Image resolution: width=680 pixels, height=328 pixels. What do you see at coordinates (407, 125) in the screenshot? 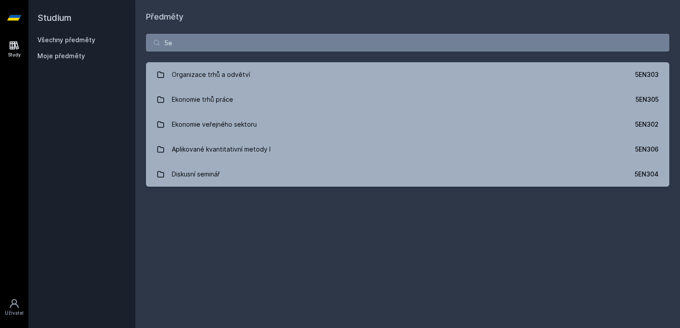
I see `a: Ekonomie veřejného sektoru 5EN302` at bounding box center [407, 125].